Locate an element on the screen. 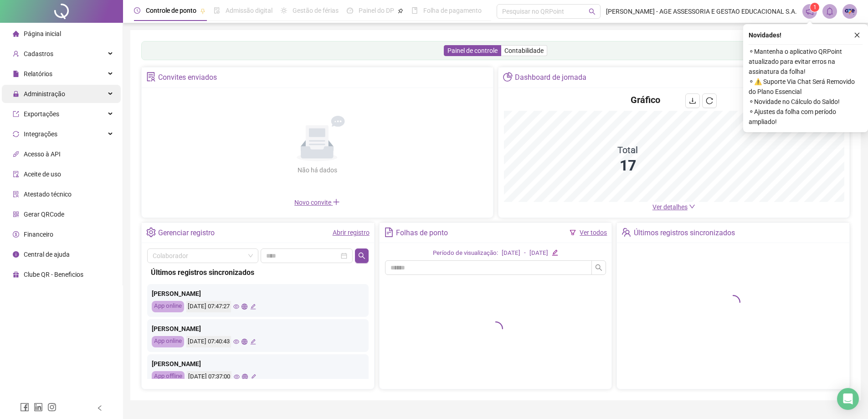 The height and width of the screenshot is (419, 868). span: Central de ajuda is located at coordinates (46, 255).